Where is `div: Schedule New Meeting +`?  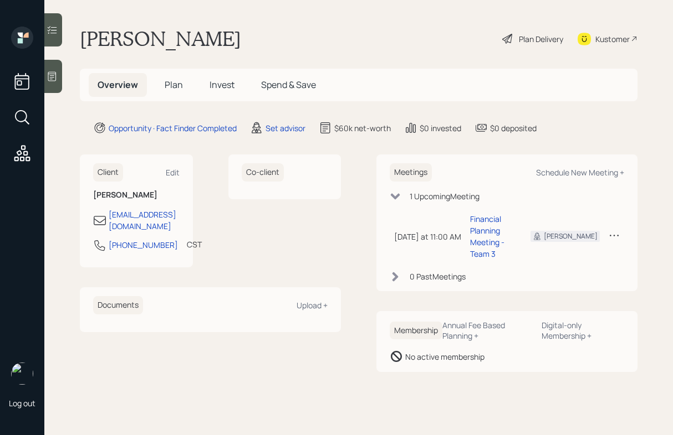 div: Schedule New Meeting + is located at coordinates (580, 172).